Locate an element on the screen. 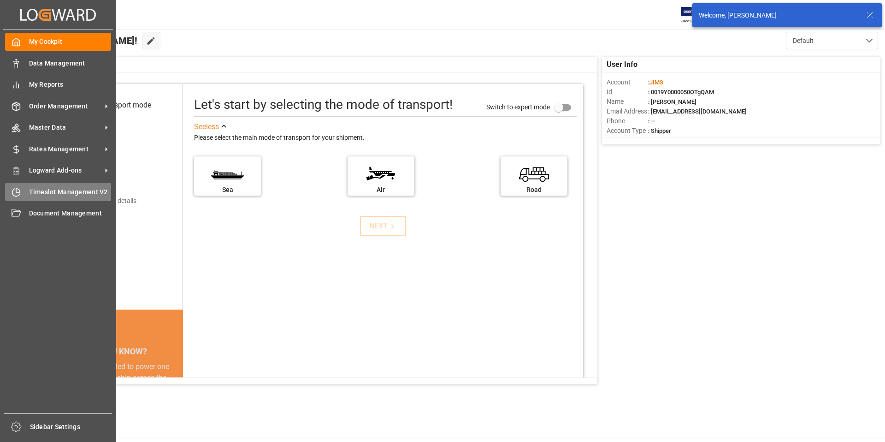  span: : Shipper is located at coordinates (660, 130).